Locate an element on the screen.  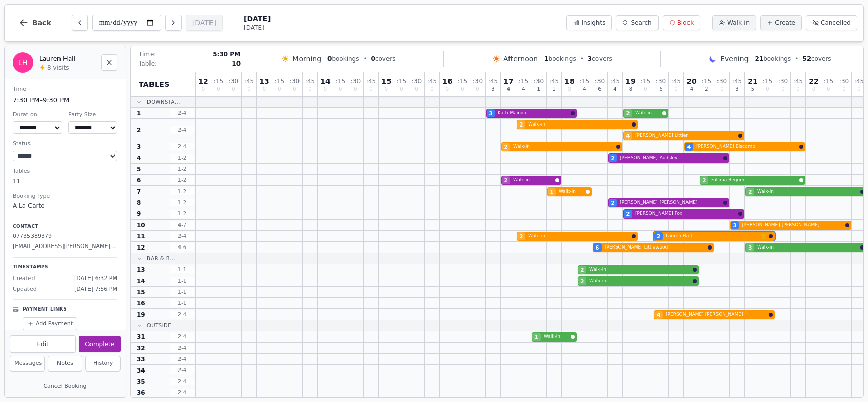
button: Search is located at coordinates (637, 23).